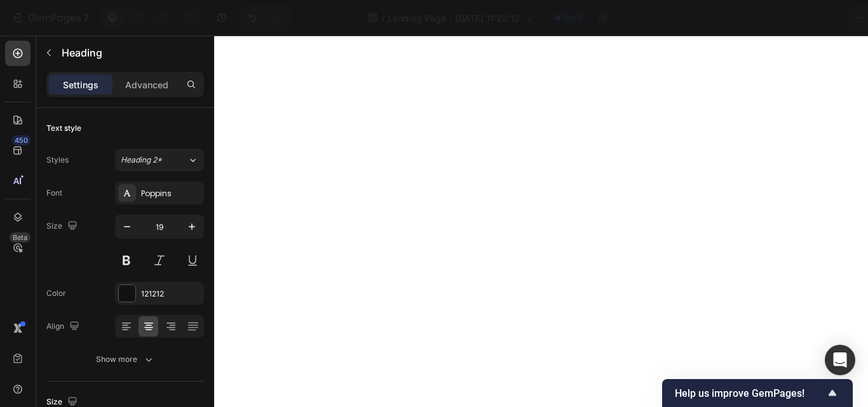  Describe the element at coordinates (20, 237) in the screenshot. I see `div: Beta` at that location.